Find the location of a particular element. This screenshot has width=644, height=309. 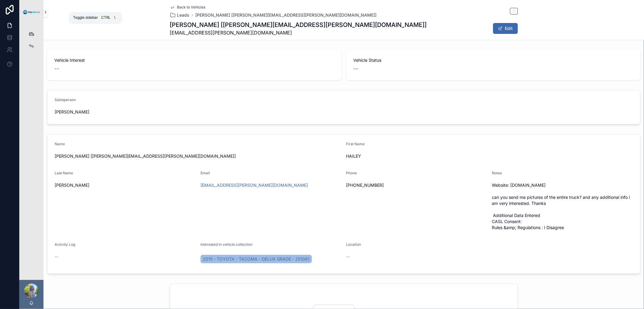

span: Last Name is located at coordinates (63, 172).